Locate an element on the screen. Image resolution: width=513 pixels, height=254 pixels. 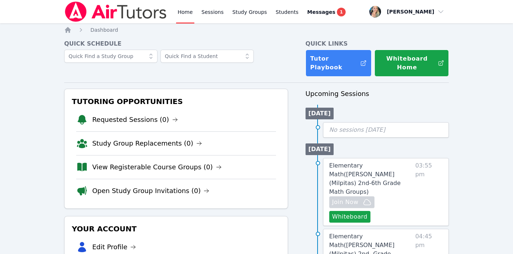
span: 03:55 pm is located at coordinates (429, 192).